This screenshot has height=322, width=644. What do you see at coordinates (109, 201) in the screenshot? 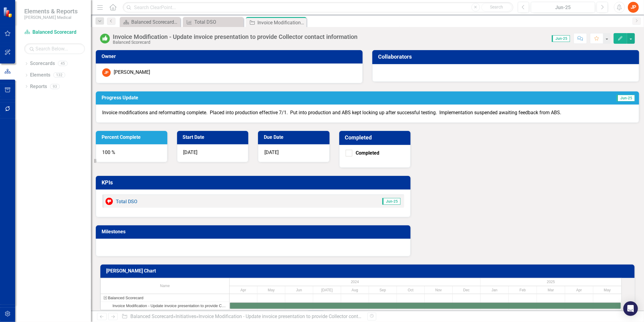
I see `img: Below Target` at bounding box center [109, 201].